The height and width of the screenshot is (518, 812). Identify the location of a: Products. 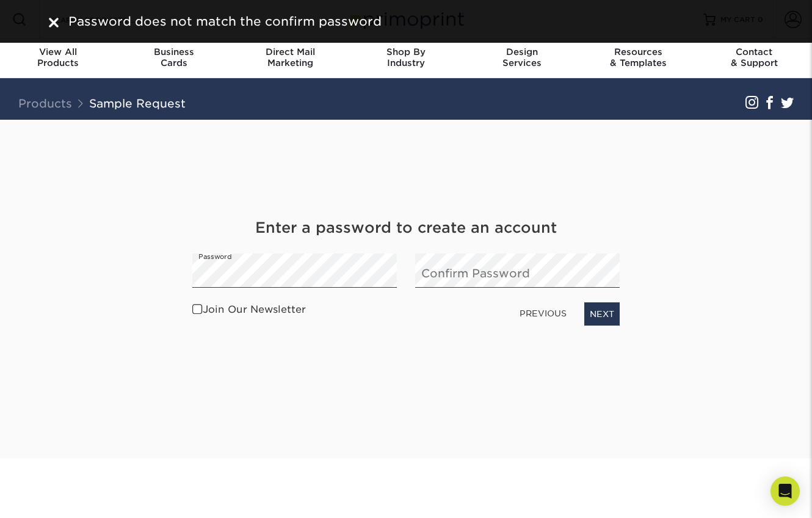
(45, 103).